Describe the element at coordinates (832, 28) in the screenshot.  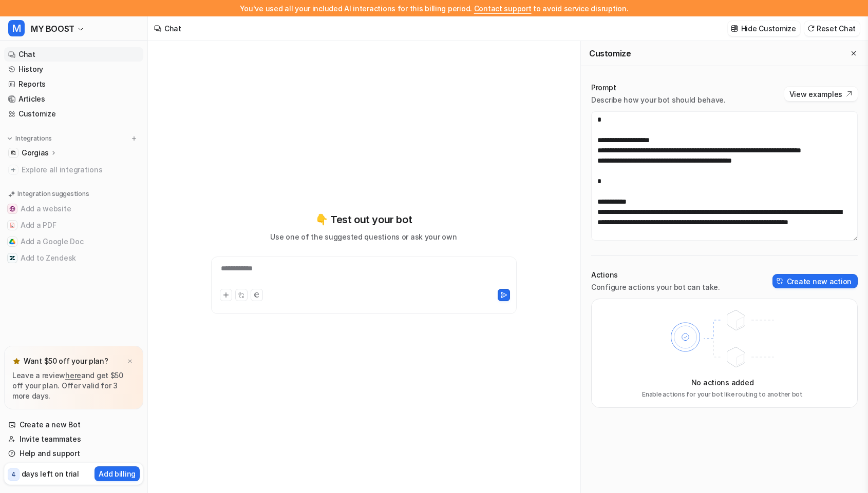
I see `button: Reset Chat` at that location.